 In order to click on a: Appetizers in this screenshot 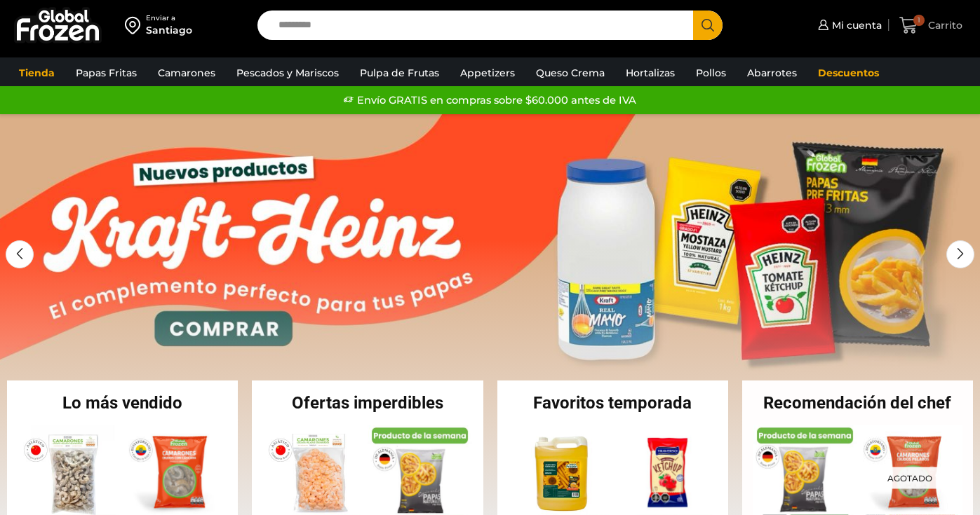, I will do `click(487, 73)`.